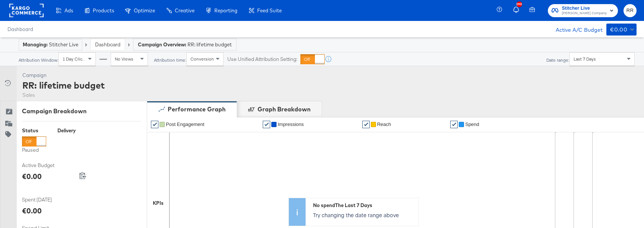 Image resolution: width=644 pixels, height=228 pixels. I want to click on strong: Campaign Overview:, so click(162, 44).